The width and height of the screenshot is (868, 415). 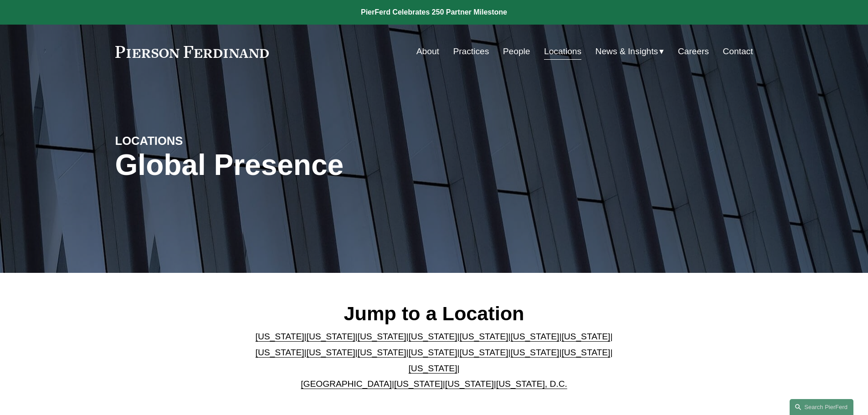 I want to click on h4: LOCATIONS, so click(x=195, y=141).